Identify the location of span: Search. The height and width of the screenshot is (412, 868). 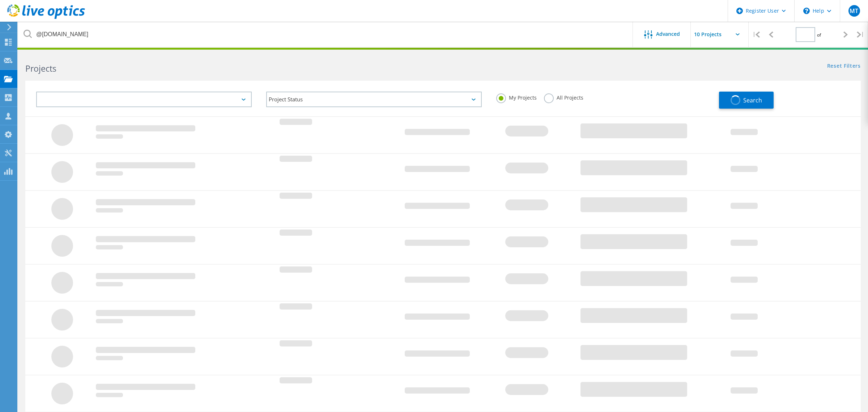
(752, 100).